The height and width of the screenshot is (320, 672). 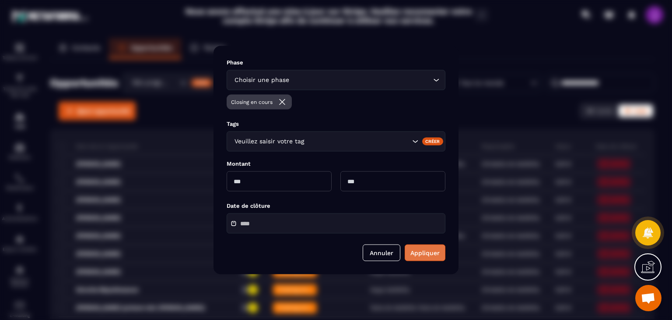 What do you see at coordinates (336, 62) in the screenshot?
I see `p: Phase` at bounding box center [336, 62].